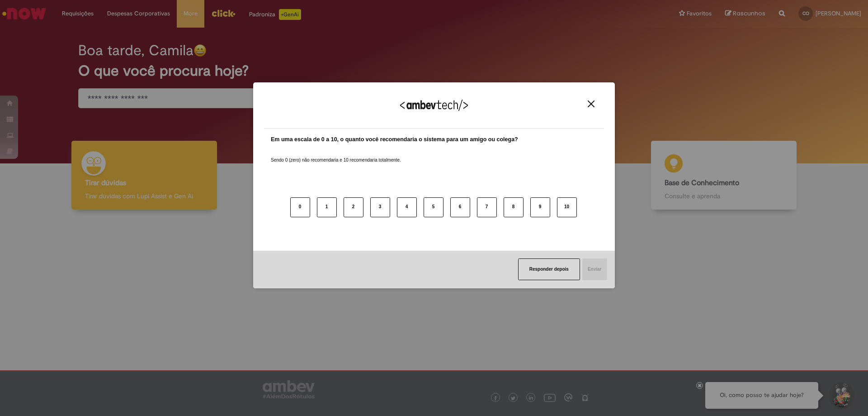  Describe the element at coordinates (327, 207) in the screenshot. I see `button: 1` at that location.